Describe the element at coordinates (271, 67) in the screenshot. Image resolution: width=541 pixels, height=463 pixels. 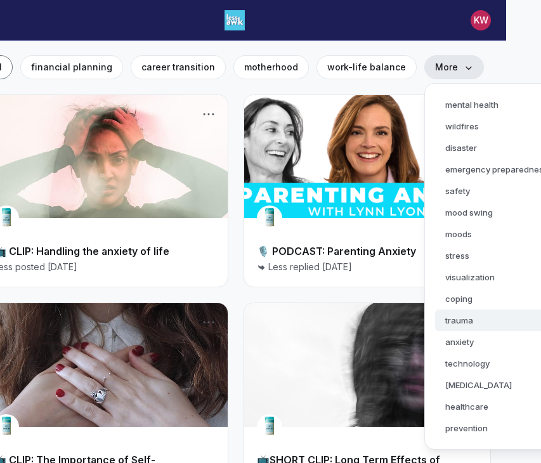
I see `button: motherhood` at that location.